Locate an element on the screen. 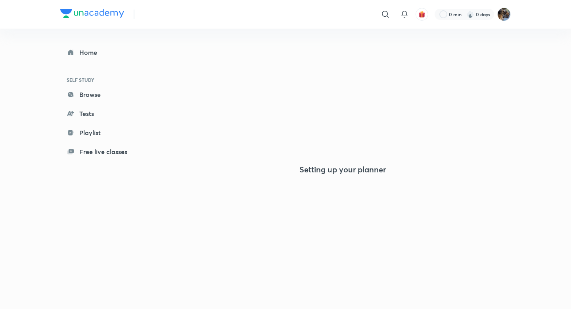 The width and height of the screenshot is (571, 309). a: Company Logo is located at coordinates (92, 14).